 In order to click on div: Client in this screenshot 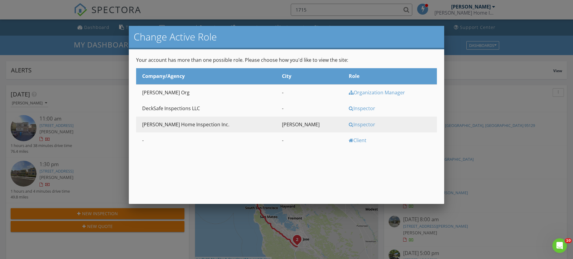, I will do `click(392, 140)`.